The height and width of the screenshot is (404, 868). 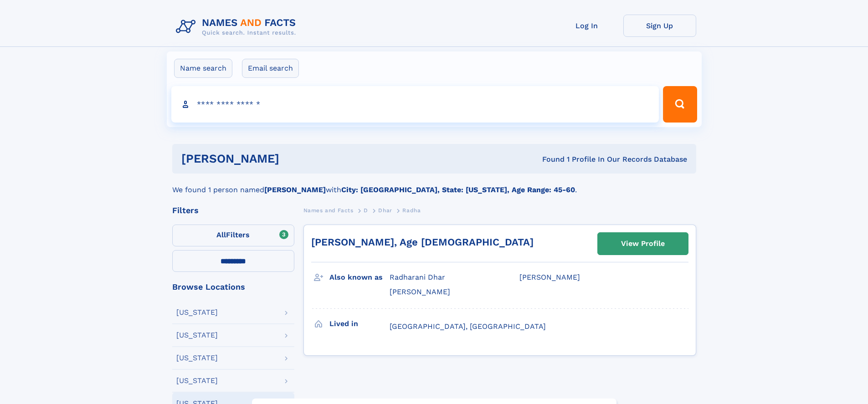 I want to click on span: D, so click(x=366, y=211).